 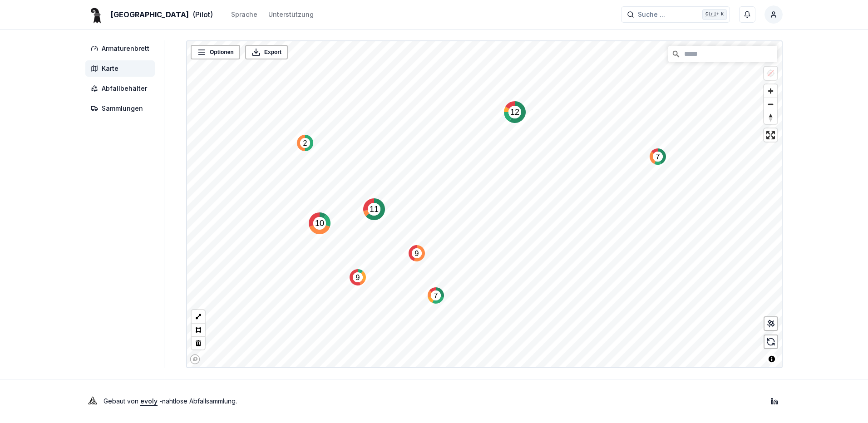 What do you see at coordinates (651, 15) in the screenshot?
I see `span: Suche ...` at bounding box center [651, 15].